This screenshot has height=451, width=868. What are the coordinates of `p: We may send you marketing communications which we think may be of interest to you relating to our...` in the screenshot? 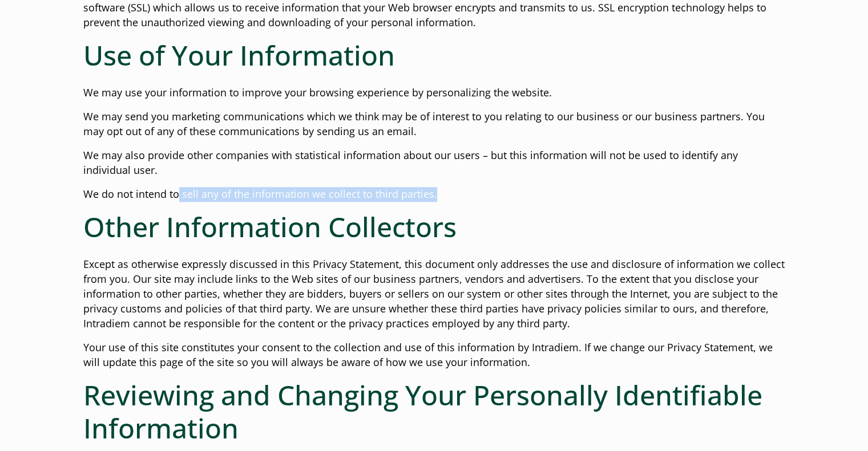 It's located at (434, 125).